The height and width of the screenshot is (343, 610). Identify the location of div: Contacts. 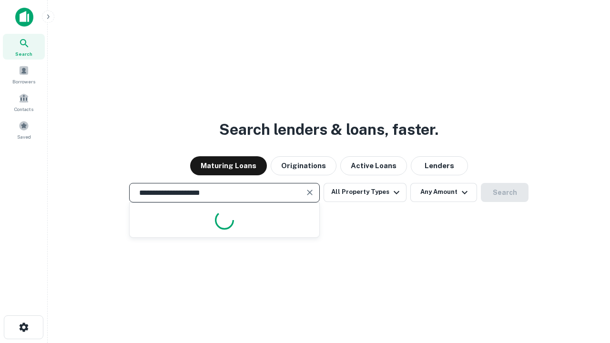
(24, 102).